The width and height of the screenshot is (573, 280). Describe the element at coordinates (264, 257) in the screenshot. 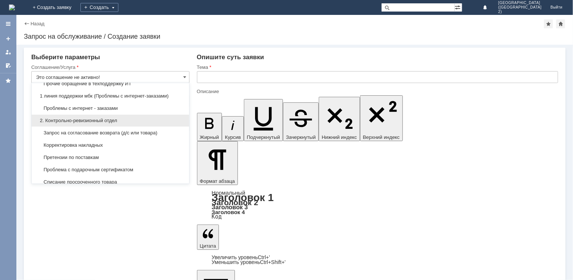

I see `span: Ctrl+'` at that location.